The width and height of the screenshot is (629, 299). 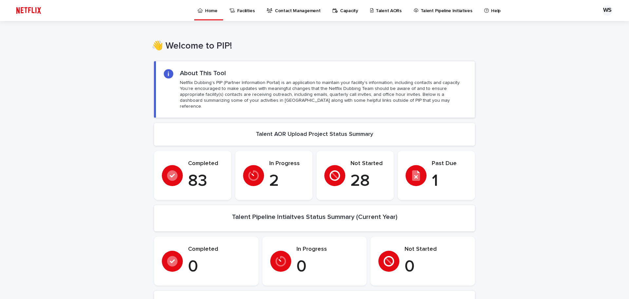 What do you see at coordinates (368, 181) in the screenshot?
I see `p: 28` at bounding box center [368, 181].